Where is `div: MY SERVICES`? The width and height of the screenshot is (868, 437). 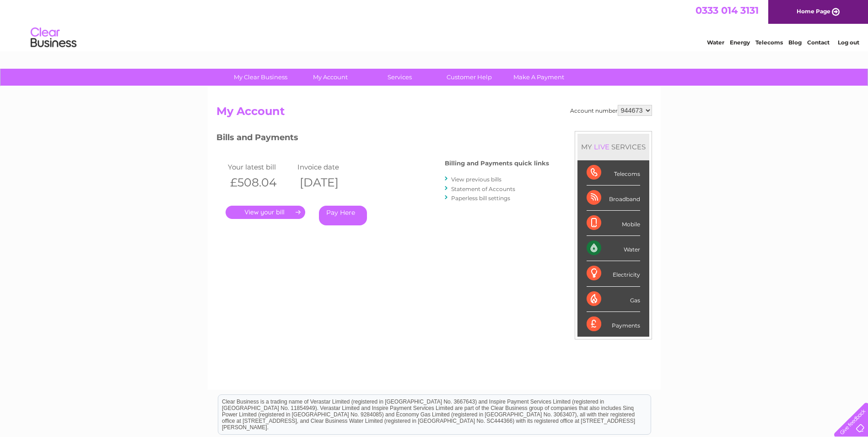
div: MY SERVICES is located at coordinates (613, 147).